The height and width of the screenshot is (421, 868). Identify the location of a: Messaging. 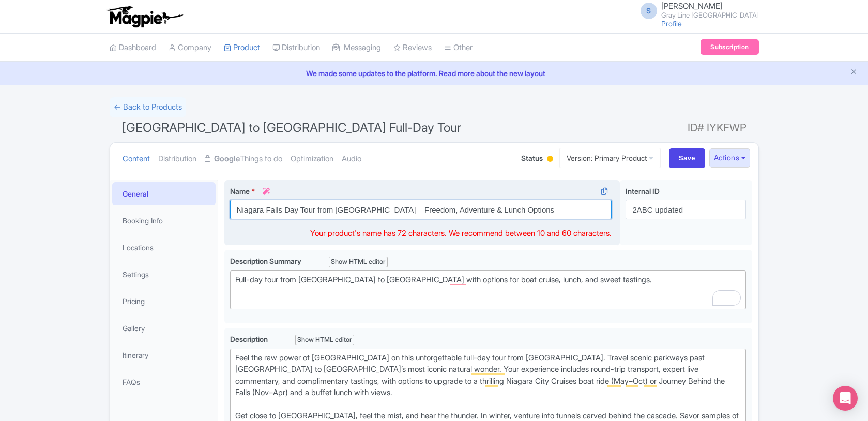
(356, 48).